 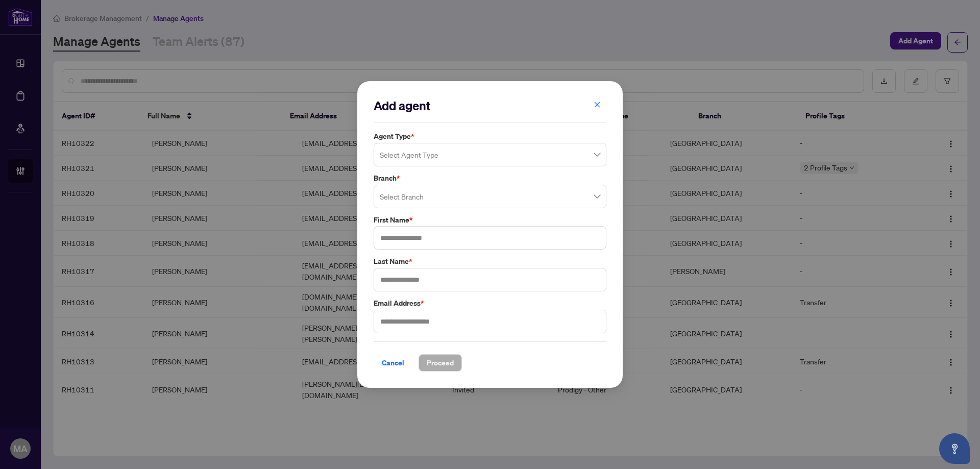 What do you see at coordinates (490, 137) in the screenshot?
I see `label: Agent Type` at bounding box center [490, 137].